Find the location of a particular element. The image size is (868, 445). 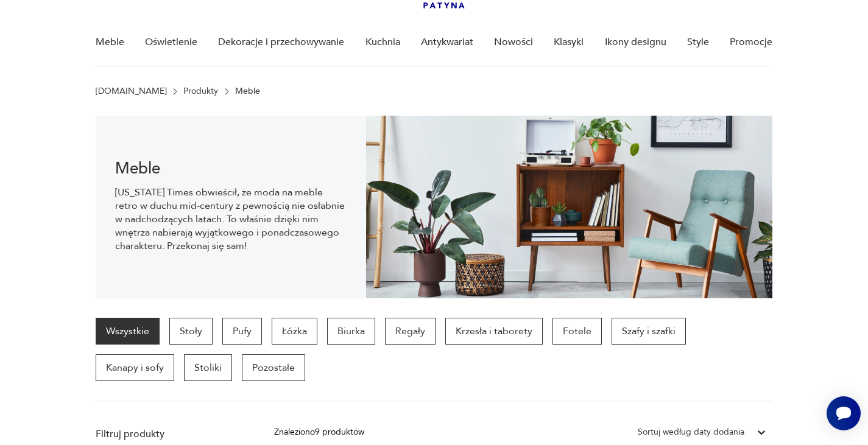

a: Produkty is located at coordinates (200, 91).